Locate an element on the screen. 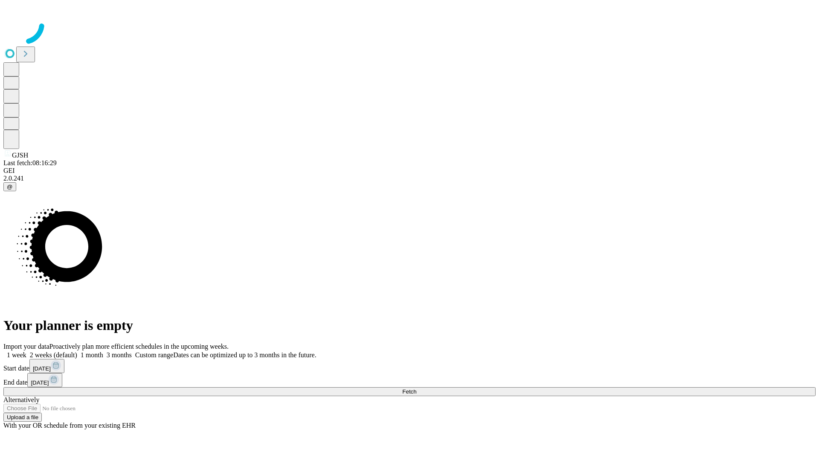 The width and height of the screenshot is (819, 461). span: Custom range is located at coordinates (154, 355).